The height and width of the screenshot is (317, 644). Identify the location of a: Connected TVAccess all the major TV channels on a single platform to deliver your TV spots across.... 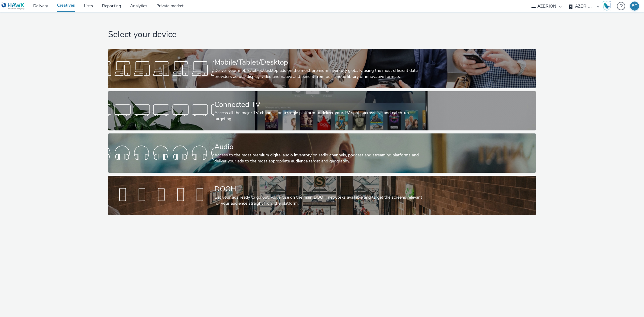
(322, 111).